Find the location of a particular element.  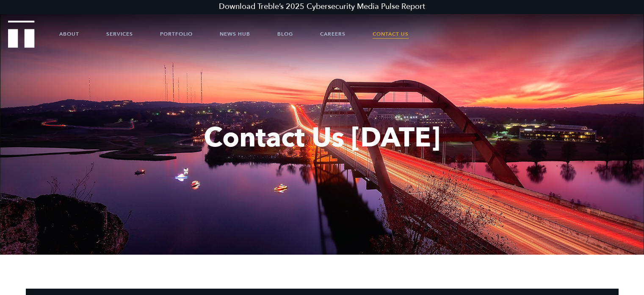

a: Contact Us is located at coordinates (390, 34).